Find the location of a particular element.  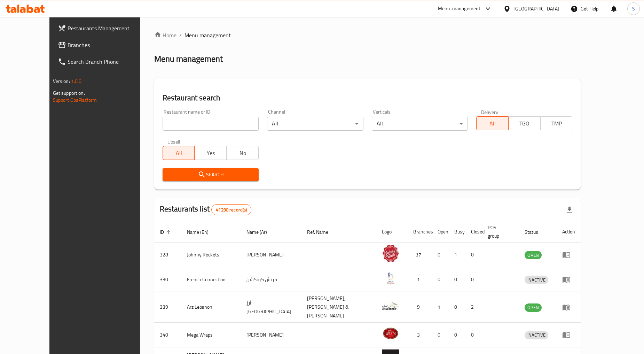

td: 37 is located at coordinates (420, 254).